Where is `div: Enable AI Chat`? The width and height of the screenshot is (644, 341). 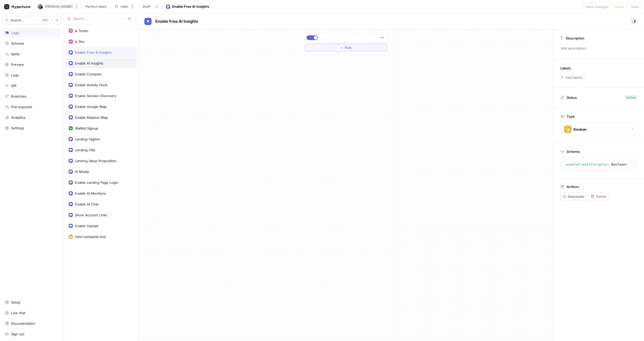
div: Enable AI Chat is located at coordinates (87, 204).